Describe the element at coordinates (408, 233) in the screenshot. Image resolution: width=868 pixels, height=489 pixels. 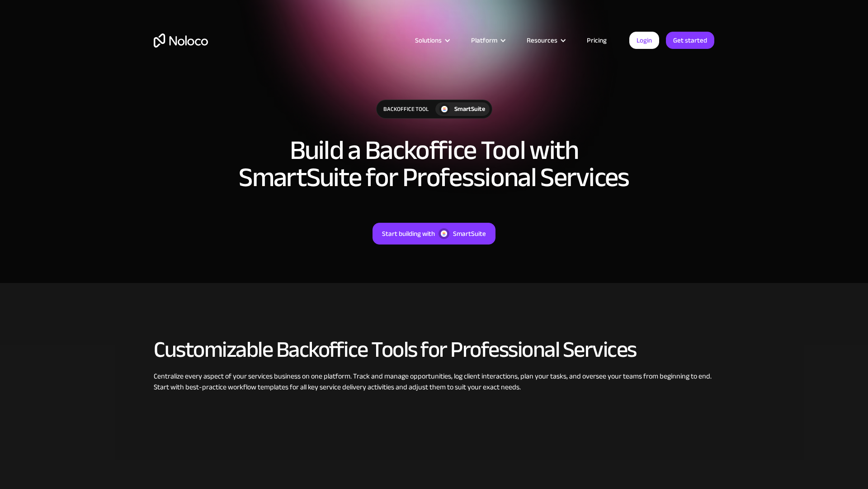
I see `div: Start building with` at that location.